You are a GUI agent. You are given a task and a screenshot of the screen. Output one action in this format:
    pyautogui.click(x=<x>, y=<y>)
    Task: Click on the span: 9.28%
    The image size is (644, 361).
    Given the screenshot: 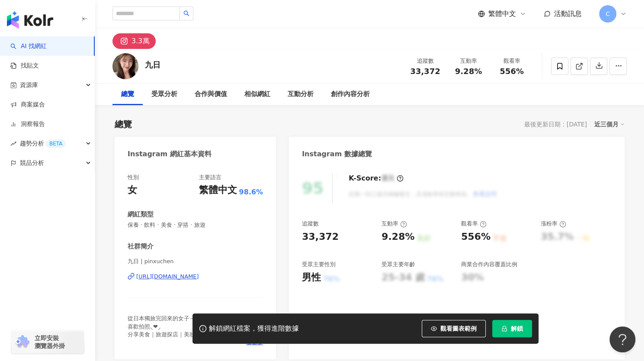 What is the action you would take?
    pyautogui.click(x=468, y=71)
    